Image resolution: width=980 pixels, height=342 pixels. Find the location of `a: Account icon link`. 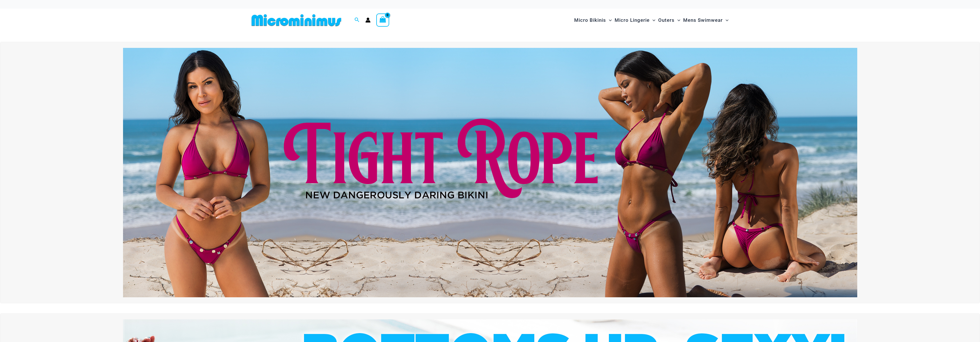

a: Account icon link is located at coordinates (368, 20).